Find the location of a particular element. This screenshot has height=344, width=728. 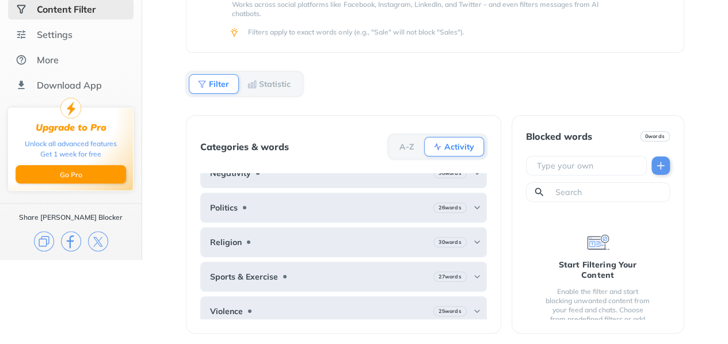

img: Filter is located at coordinates (202, 84).